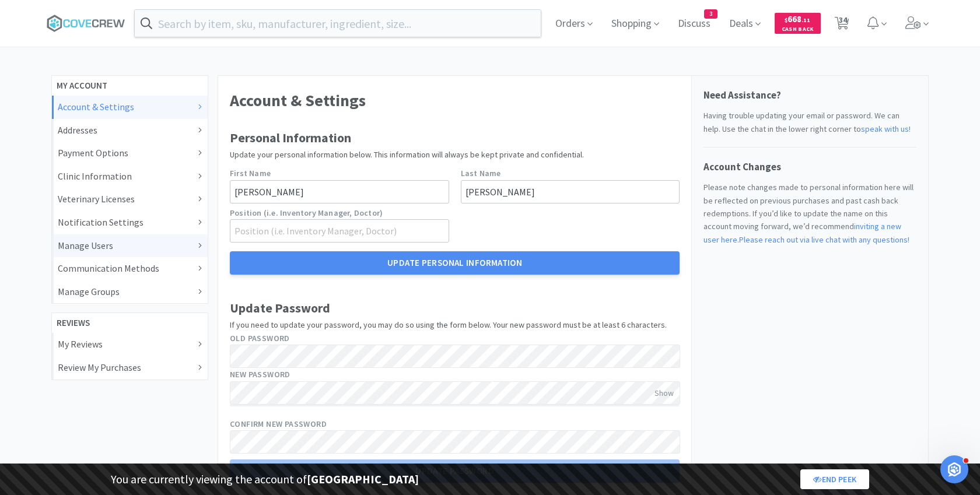 The width and height of the screenshot is (980, 495). Describe the element at coordinates (824, 240) in the screenshot. I see `a: Please reach out via live chat with any questions!` at that location.